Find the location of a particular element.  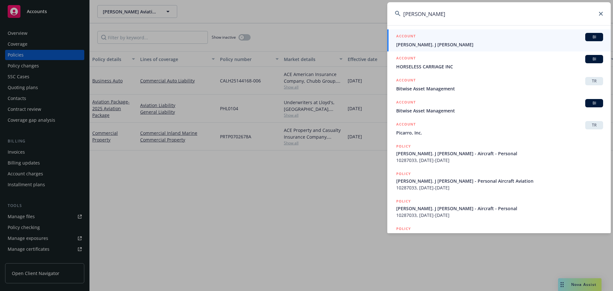

input: Search... is located at coordinates (499, 14).